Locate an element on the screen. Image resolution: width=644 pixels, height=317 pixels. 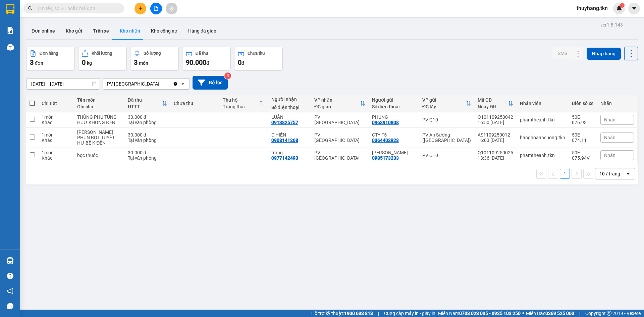
strong: 0369 525 060 is located at coordinates (560, 313).